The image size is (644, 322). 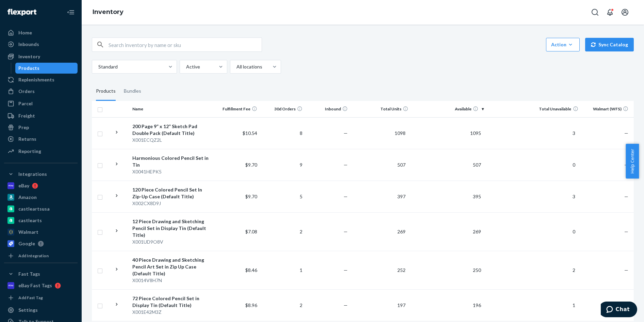 I want to click on span: 2, so click(x=575, y=270).